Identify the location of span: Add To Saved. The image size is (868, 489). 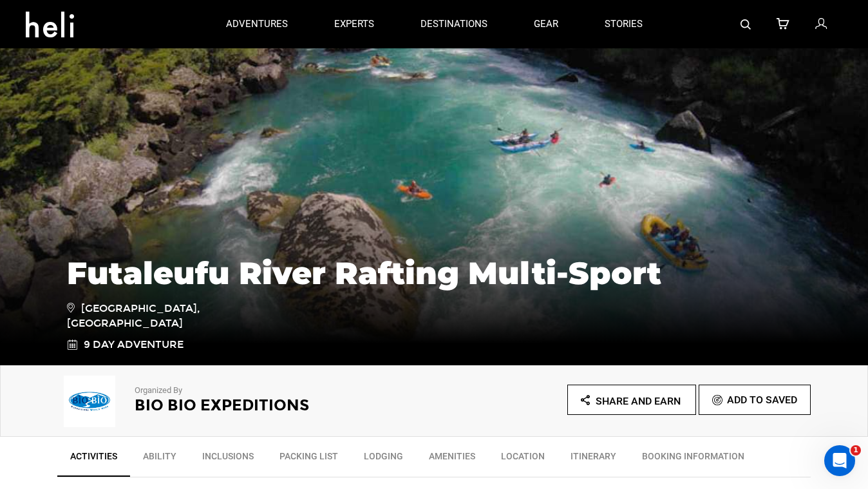
(762, 399).